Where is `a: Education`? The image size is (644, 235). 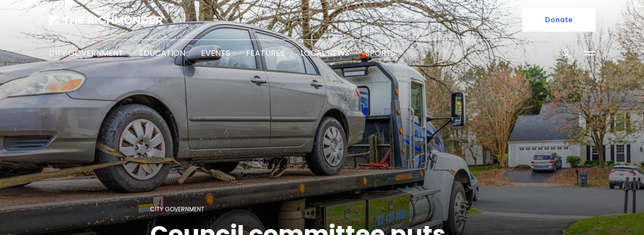
a: Education is located at coordinates (162, 53).